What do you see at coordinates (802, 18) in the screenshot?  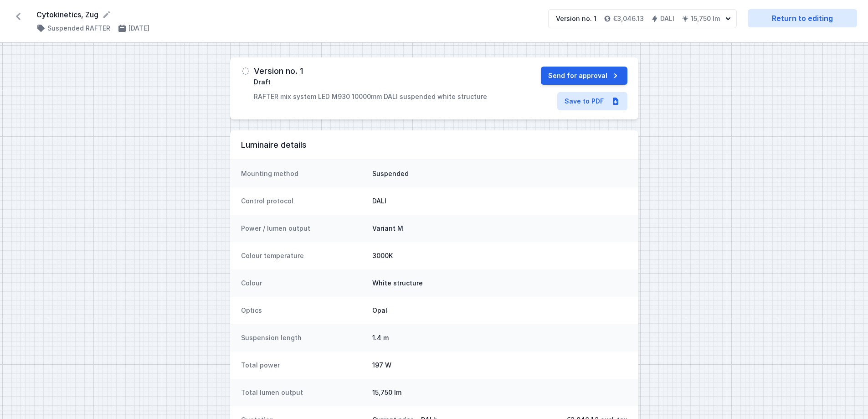 I see `a: Return to editing` at bounding box center [802, 18].